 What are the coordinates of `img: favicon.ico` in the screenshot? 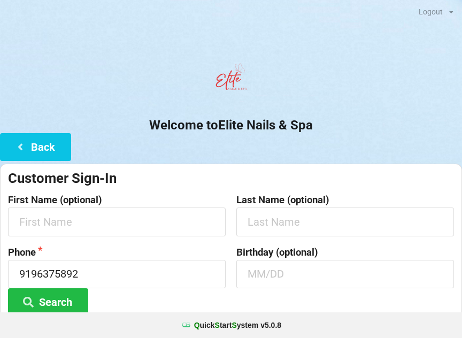 It's located at (186, 325).